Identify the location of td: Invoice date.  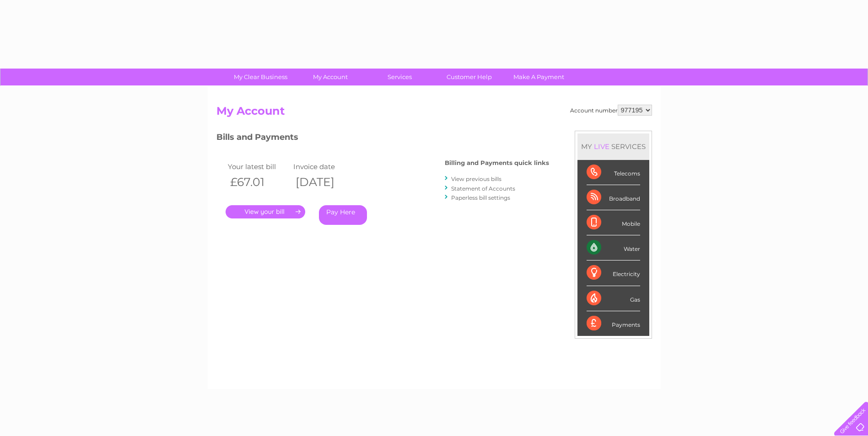
(324, 167).